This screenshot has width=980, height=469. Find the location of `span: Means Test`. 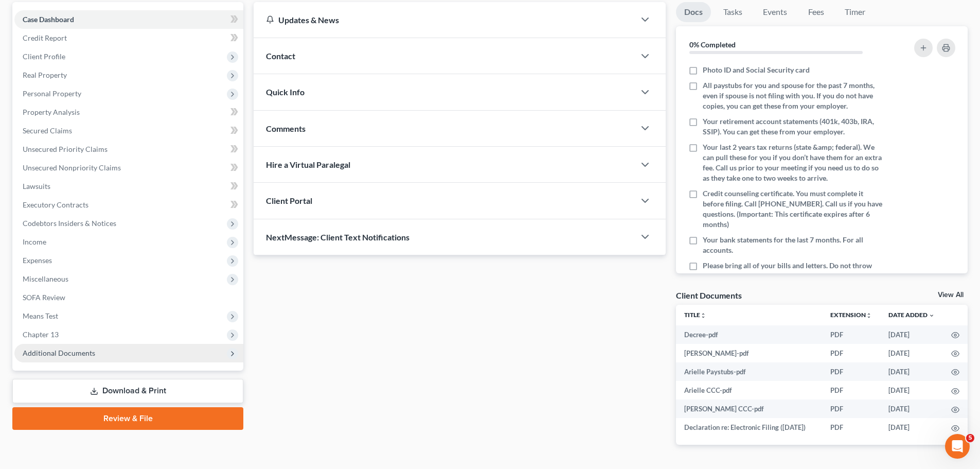

span: Means Test is located at coordinates (40, 316).